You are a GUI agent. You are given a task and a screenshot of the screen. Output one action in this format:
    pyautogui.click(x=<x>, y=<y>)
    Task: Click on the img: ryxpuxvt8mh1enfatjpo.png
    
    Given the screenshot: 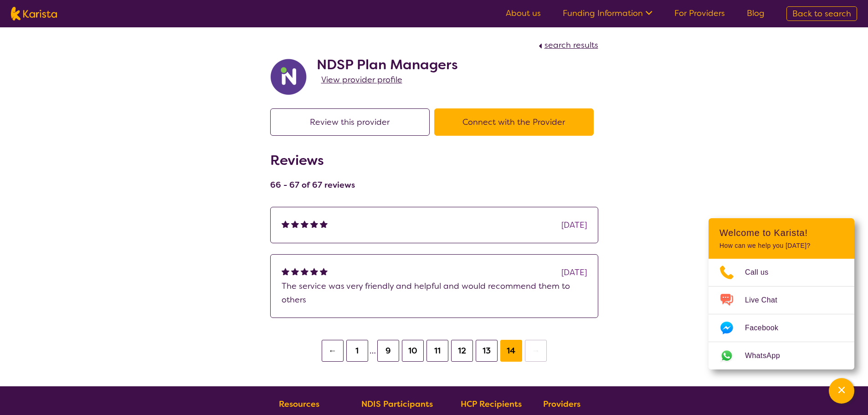 What is the action you would take?
    pyautogui.click(x=288, y=77)
    